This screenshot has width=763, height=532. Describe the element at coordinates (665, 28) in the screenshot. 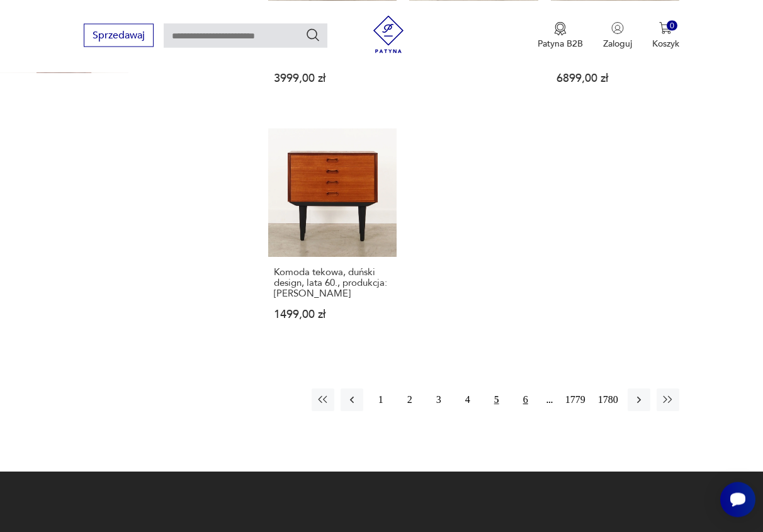

I see `img: Ikona koszyka` at that location.